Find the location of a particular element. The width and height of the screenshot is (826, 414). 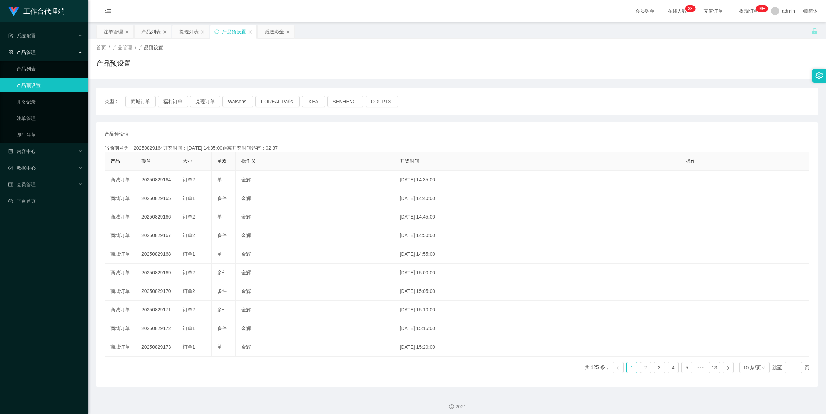

p: 3 is located at coordinates (689, 9).